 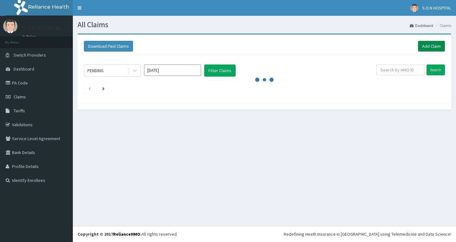 I want to click on span: Tariffs, so click(x=19, y=111).